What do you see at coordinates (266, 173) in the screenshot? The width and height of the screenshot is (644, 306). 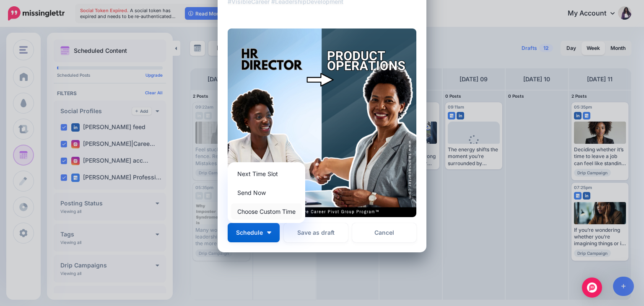 I see `a: Next Time Slot` at bounding box center [266, 173].